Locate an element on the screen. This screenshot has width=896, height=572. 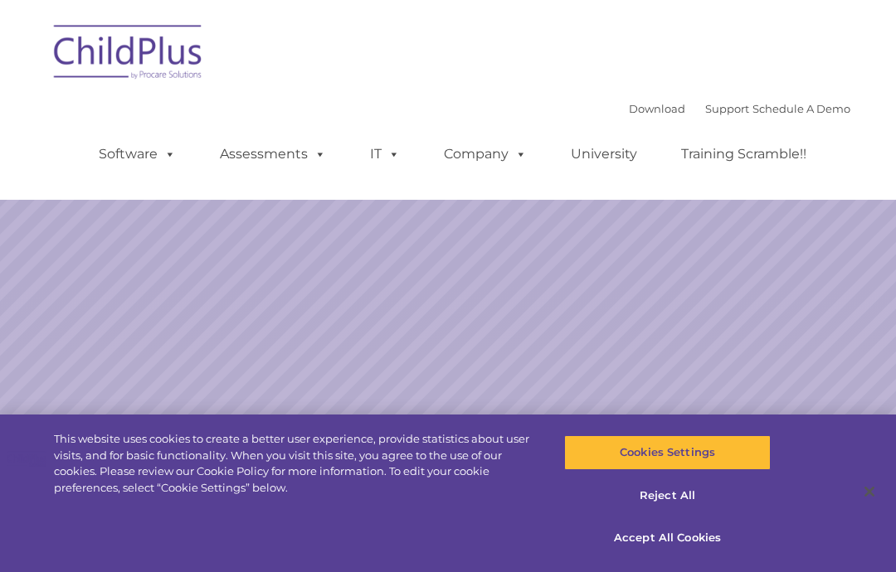
a: Support is located at coordinates (726, 109).